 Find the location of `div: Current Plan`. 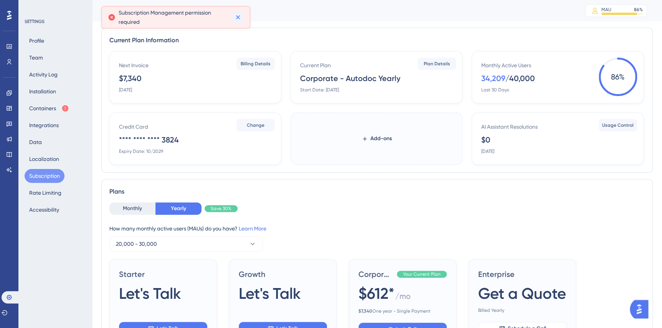

div: Current Plan is located at coordinates (315, 65).